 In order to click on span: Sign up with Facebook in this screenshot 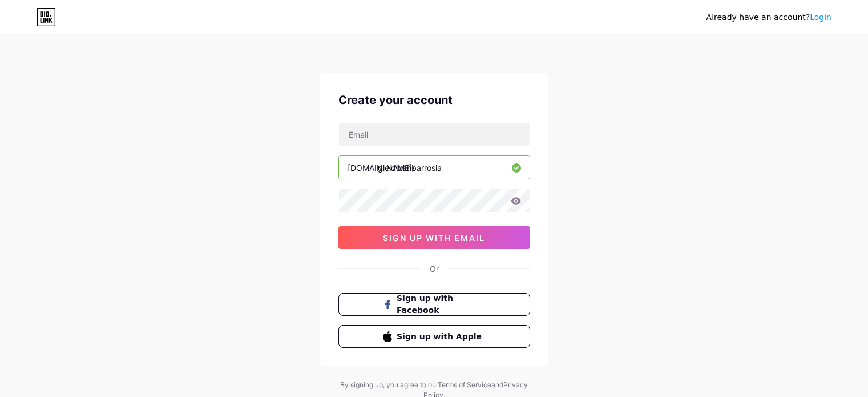, I will do `click(440, 305)`.